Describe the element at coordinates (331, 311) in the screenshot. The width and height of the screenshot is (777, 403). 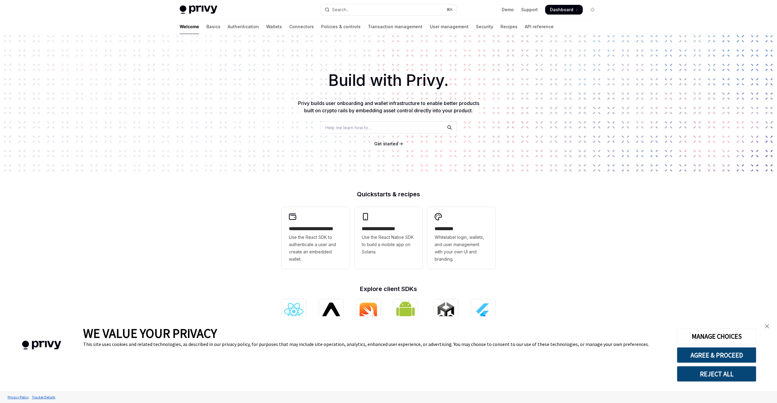
I see `img: React Native` at that location.